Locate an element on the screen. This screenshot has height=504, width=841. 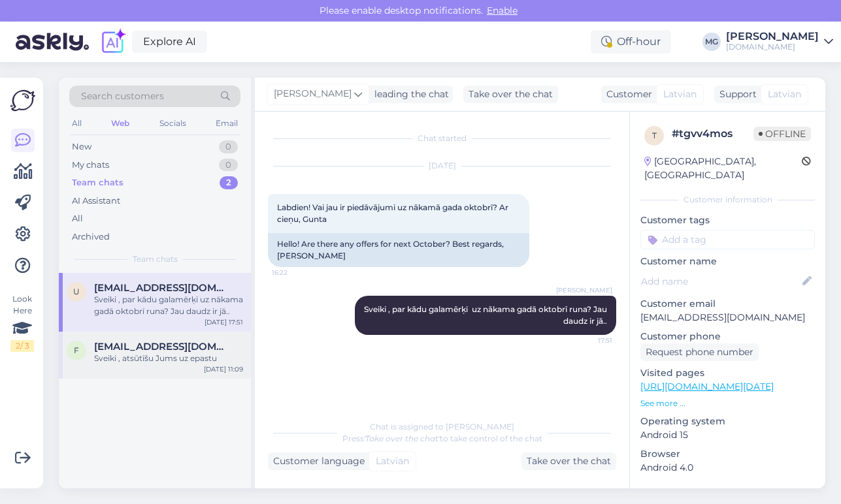
span: Press to take control of the chat is located at coordinates (442, 438).